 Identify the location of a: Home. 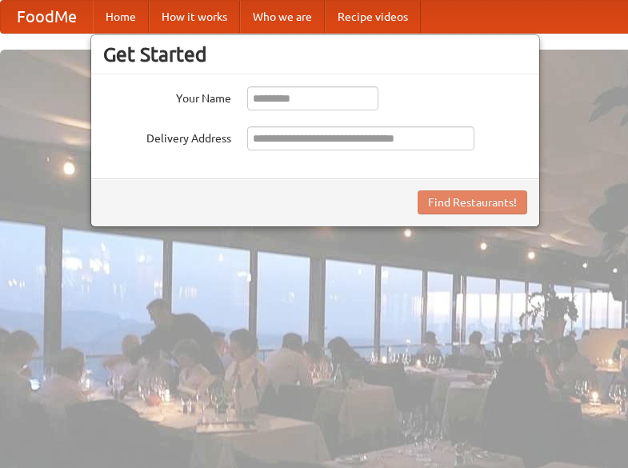
(121, 17).